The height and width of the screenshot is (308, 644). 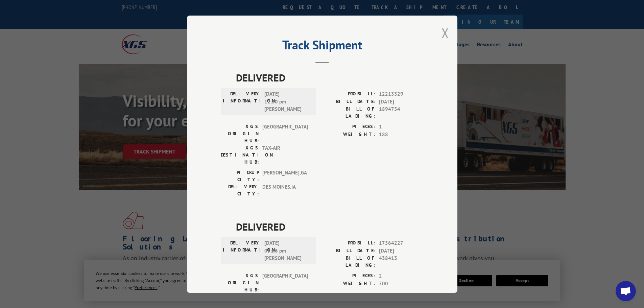 What do you see at coordinates (401, 113) in the screenshot?
I see `span: 1894754` at bounding box center [401, 113].